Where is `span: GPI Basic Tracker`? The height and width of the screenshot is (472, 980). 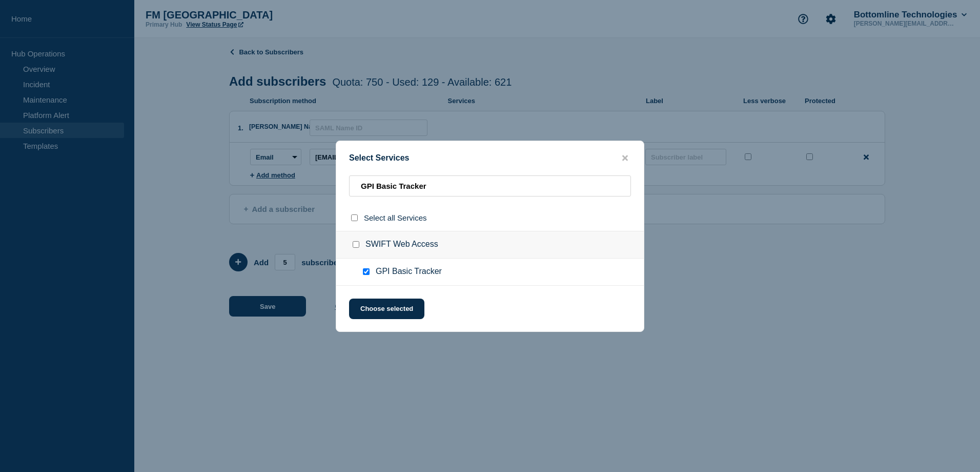
span: GPI Basic Tracker is located at coordinates (408, 272).